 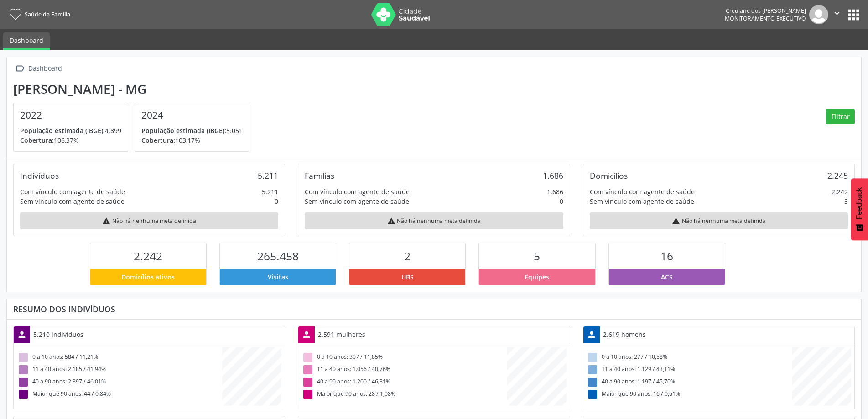 I want to click on span: Monitoramento Executivo, so click(x=766, y=18).